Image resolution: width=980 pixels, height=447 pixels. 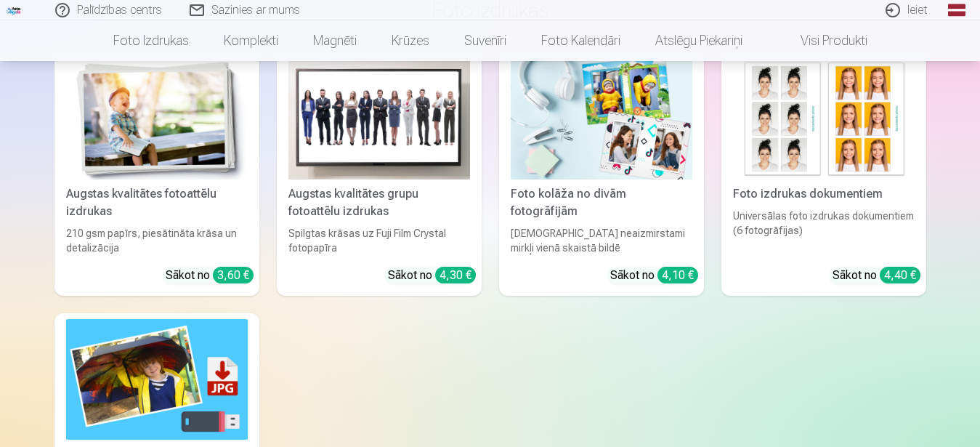 What do you see at coordinates (824, 232) in the screenshot?
I see `div: Universālas foto izdrukas dokumentiem (6 fotogrāfijas)` at bounding box center [824, 232].